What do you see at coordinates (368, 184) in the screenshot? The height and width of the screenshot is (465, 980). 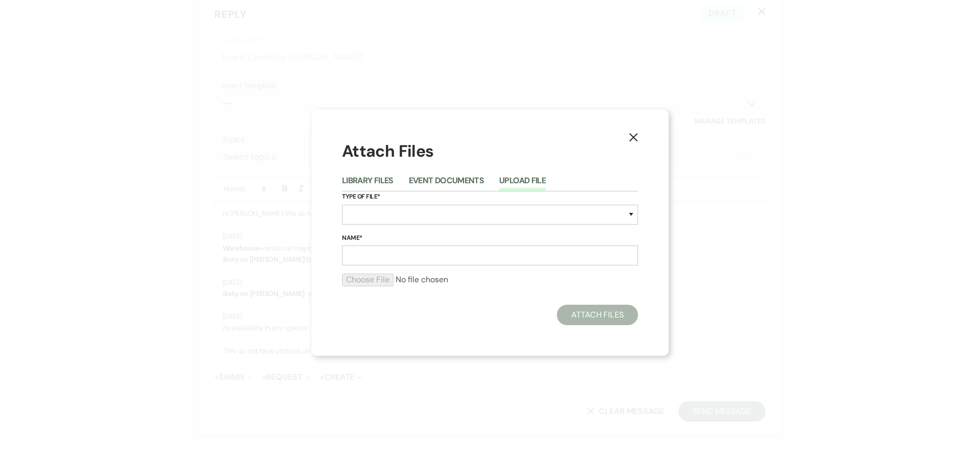 I see `button: Library Files` at bounding box center [368, 184].